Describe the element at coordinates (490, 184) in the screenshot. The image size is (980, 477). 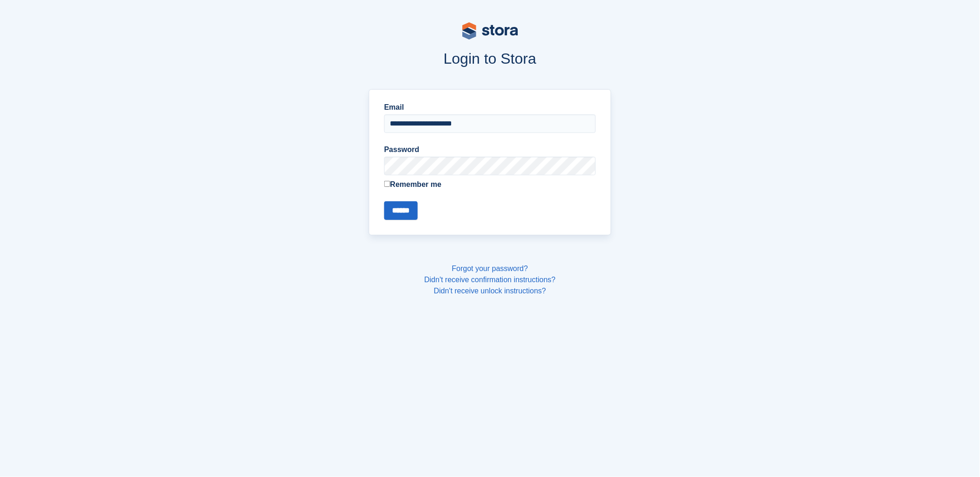
I see `label: Remember me` at that location.